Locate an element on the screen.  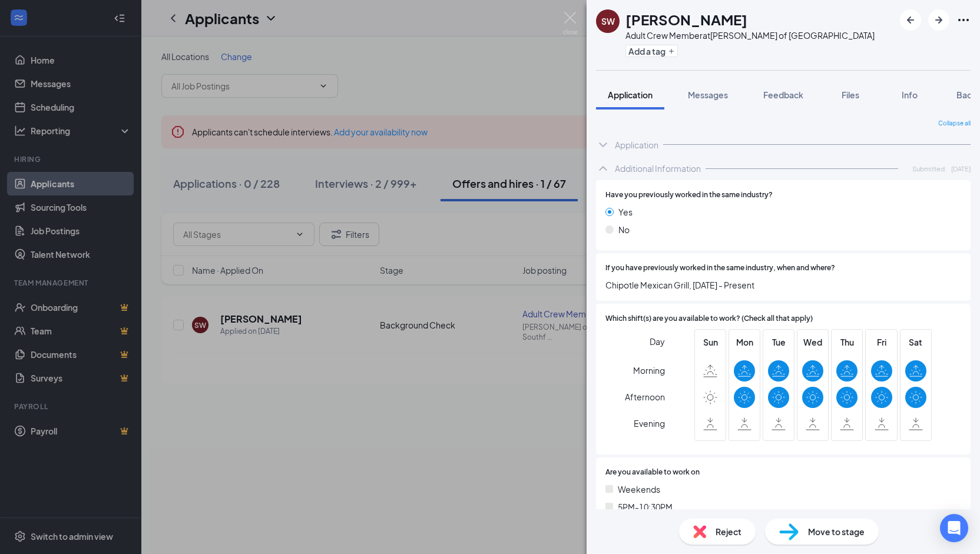
span: Move to stage is located at coordinates (837, 531).